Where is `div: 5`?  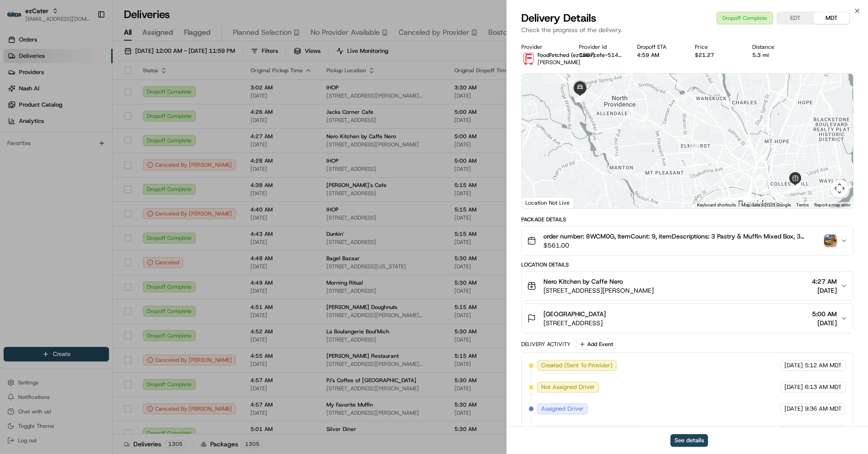 div: 5 is located at coordinates (796, 186).